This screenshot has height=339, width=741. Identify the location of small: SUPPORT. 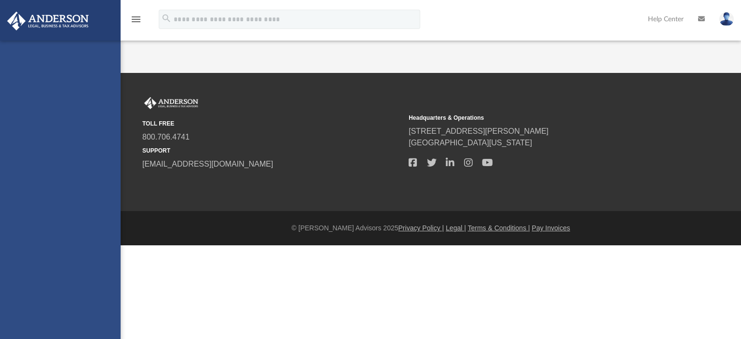
(272, 151).